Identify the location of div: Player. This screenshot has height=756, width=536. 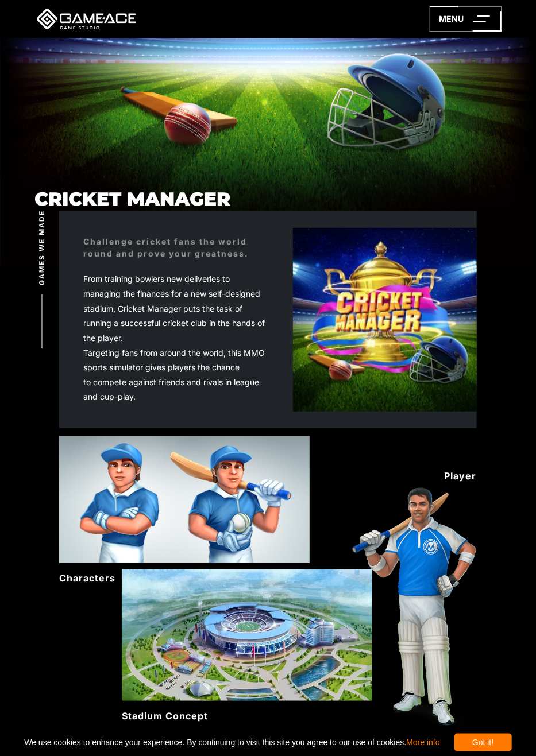
(461, 476).